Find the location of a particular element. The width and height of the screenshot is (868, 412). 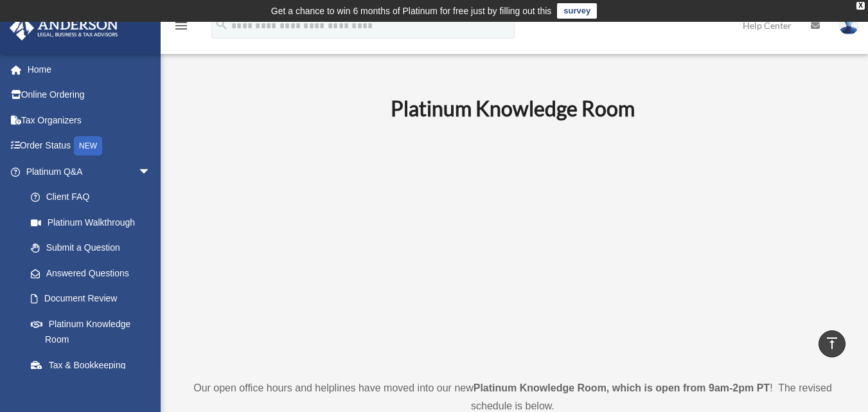

span: arrow_drop_down is located at coordinates (151, 172).